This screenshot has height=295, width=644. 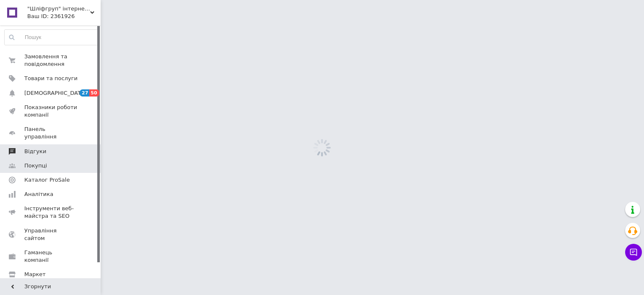 I want to click on span: Маркет, so click(x=35, y=274).